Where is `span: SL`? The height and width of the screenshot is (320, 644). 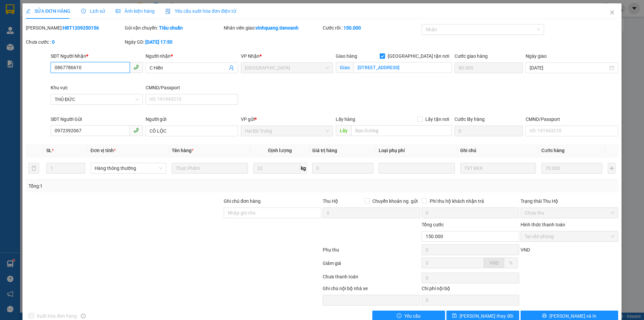
span: SL is located at coordinates (49, 150).